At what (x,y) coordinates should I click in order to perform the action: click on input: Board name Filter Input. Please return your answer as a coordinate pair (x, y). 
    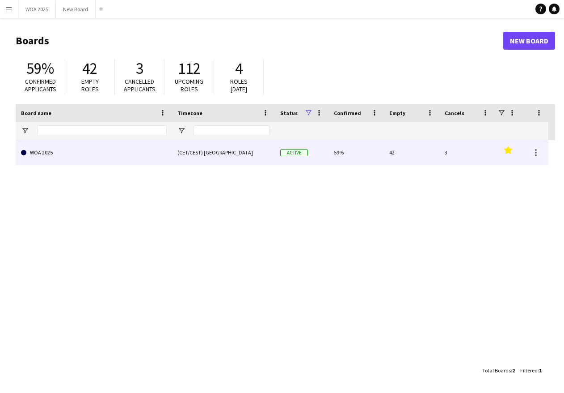
    Looking at the image, I should click on (102, 131).